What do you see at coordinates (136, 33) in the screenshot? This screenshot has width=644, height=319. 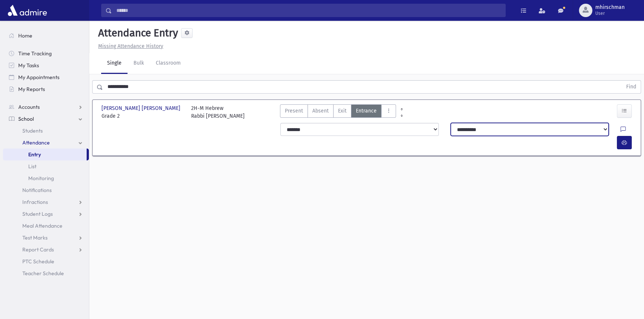 I see `h5: Attendance Entry` at bounding box center [136, 33].